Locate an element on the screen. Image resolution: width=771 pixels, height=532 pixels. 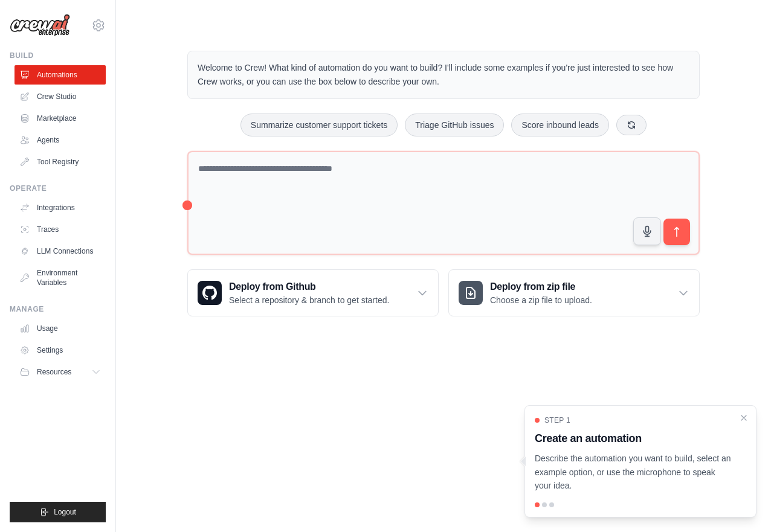
a: LLM Connections is located at coordinates (59, 251).